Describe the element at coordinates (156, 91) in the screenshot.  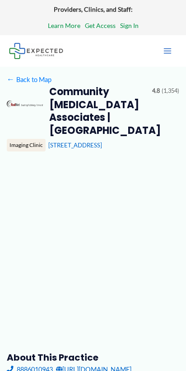
I see `span: 4.8` at that location.